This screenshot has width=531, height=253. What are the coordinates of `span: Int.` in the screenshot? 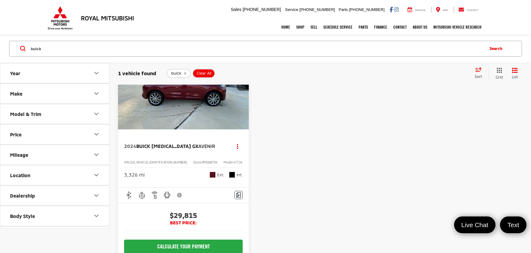 It's located at (240, 174).